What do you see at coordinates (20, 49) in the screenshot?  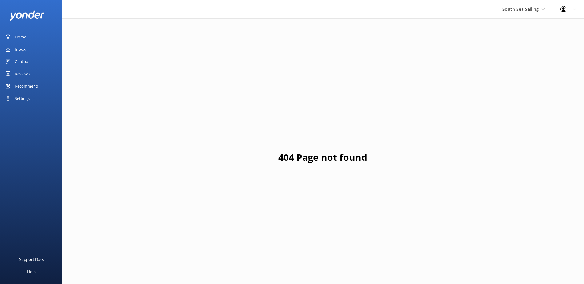 I see `div: Inbox` at bounding box center [20, 49].